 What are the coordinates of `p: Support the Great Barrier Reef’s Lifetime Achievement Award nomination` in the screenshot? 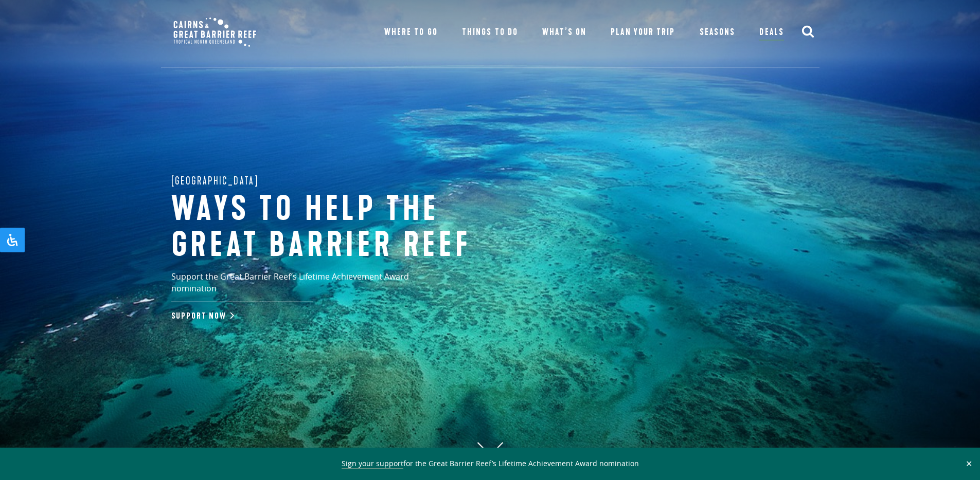 It's located at (312, 286).